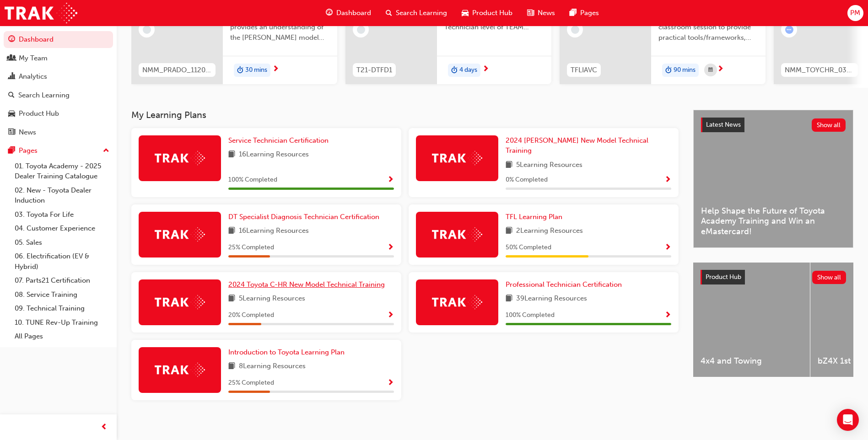  What do you see at coordinates (550, 231) in the screenshot?
I see `span: 2 Learning Resources` at bounding box center [550, 231].